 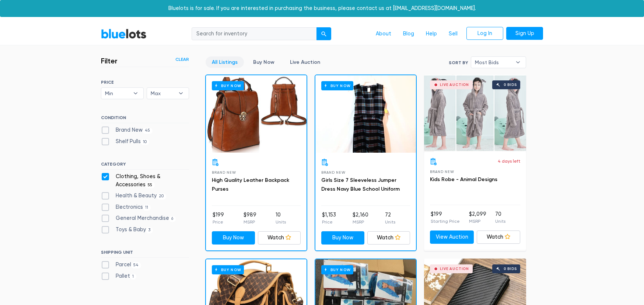 I want to click on span: 10, so click(x=145, y=142).